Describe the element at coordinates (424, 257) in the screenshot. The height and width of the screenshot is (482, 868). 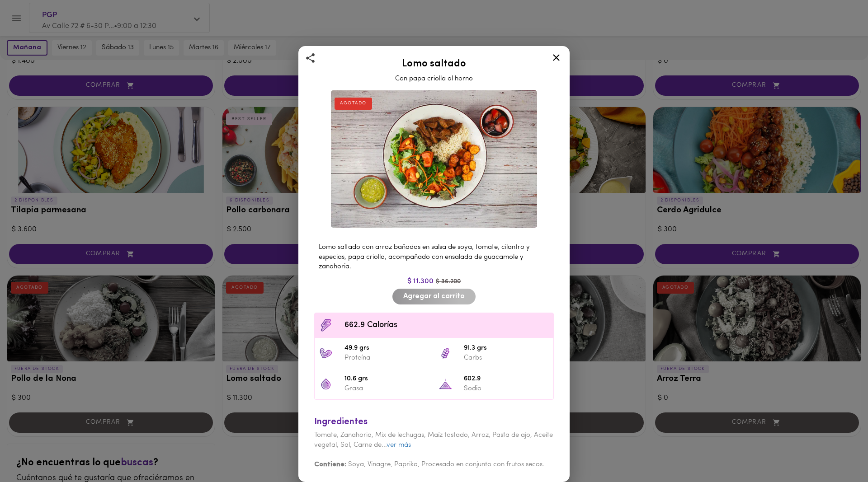
I see `span: Lomo saltado con arroz bañados en salsa de soya, tomate, cilantro y especias, papa criolla, acomp...` at that location.